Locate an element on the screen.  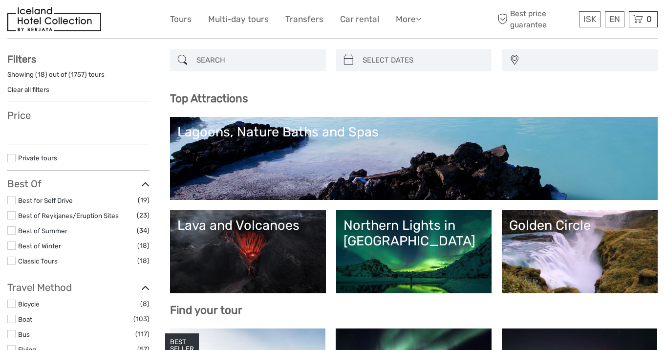
span: (23) is located at coordinates (143, 215).